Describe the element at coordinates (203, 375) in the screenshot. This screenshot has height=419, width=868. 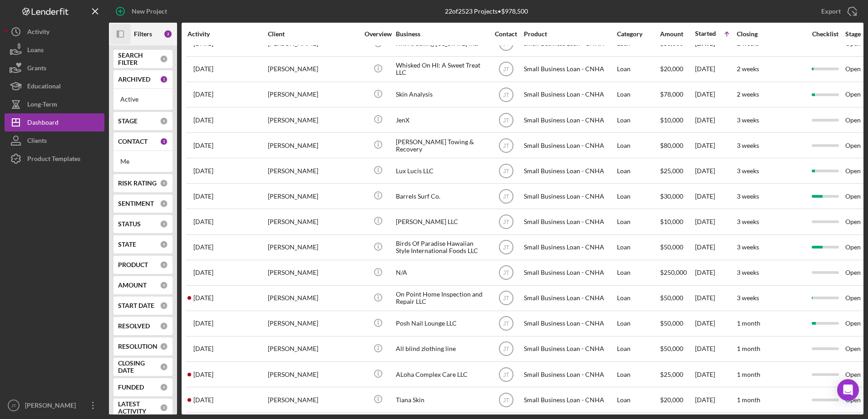
I see `time: 2025-07-30 20:40` at that location.